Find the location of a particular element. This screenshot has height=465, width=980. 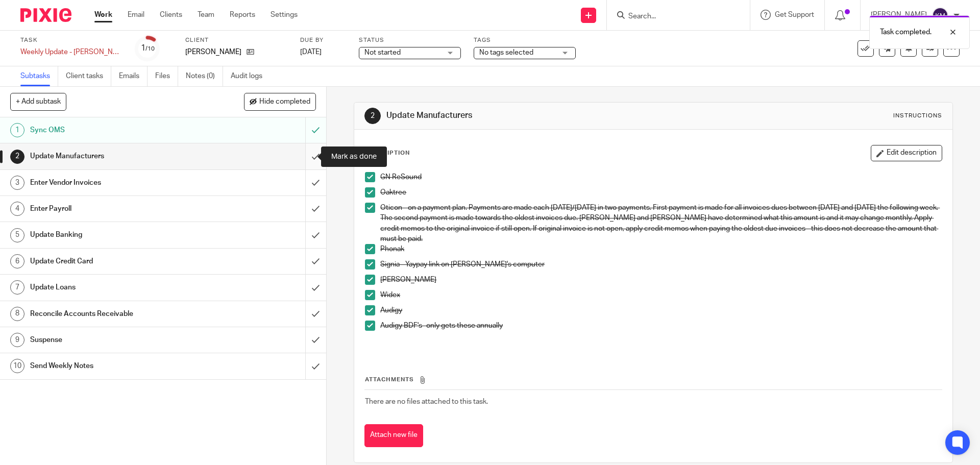

label: Tags is located at coordinates (525, 40).